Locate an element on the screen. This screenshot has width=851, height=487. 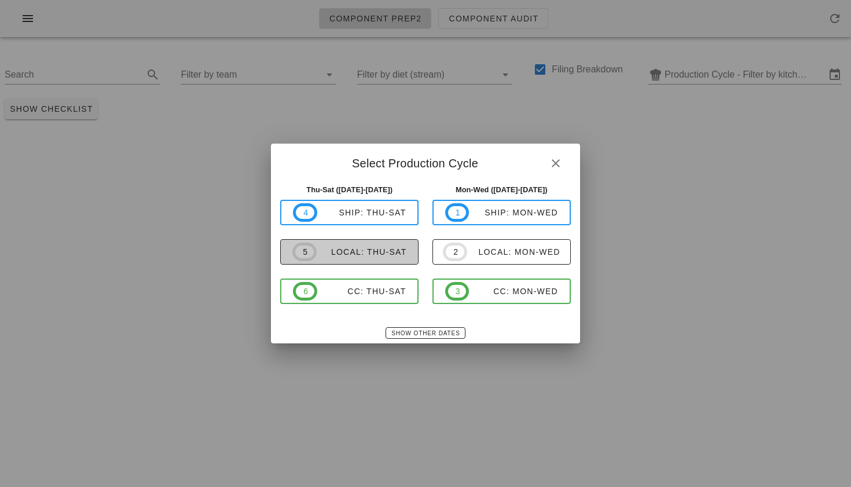
span: 1 is located at coordinates (457, 212).